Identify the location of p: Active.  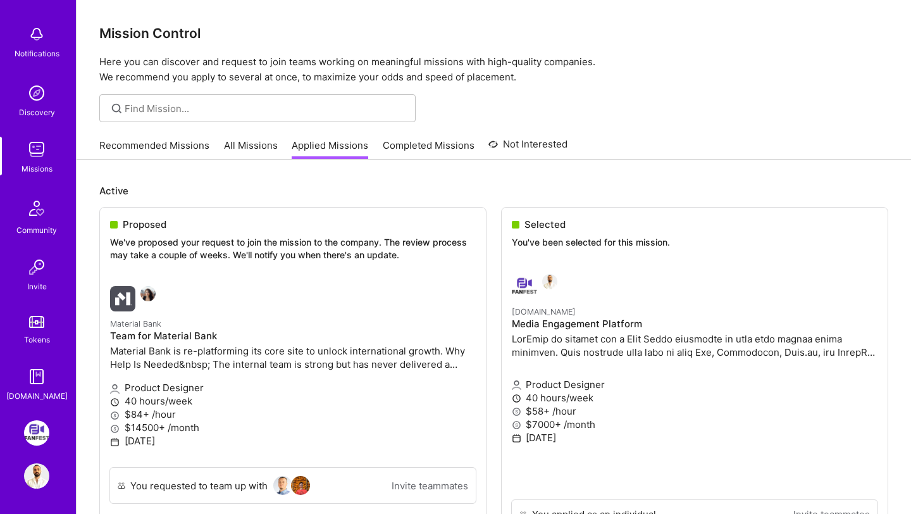
(493, 190).